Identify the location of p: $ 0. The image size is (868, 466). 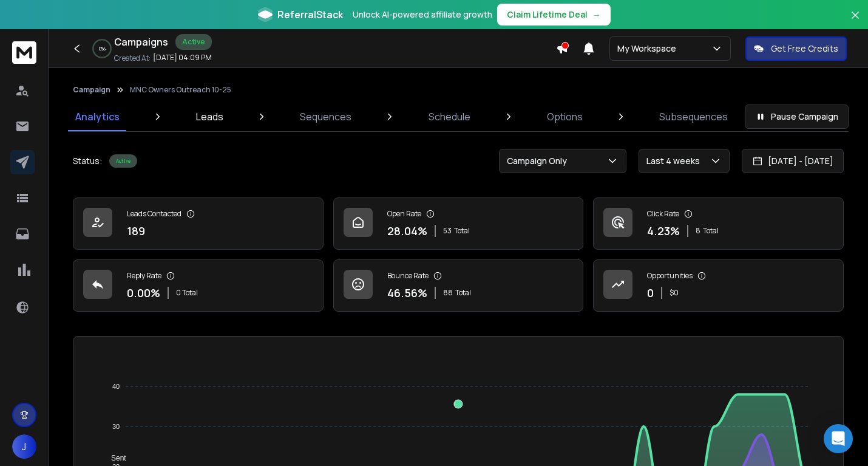
(674, 293).